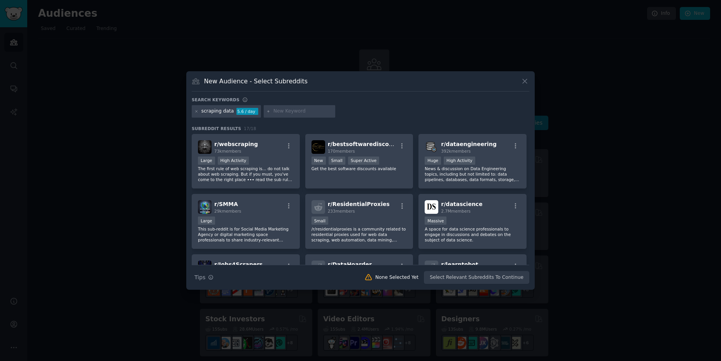 The width and height of the screenshot is (721, 361). I want to click on div: scraping data, so click(218, 111).